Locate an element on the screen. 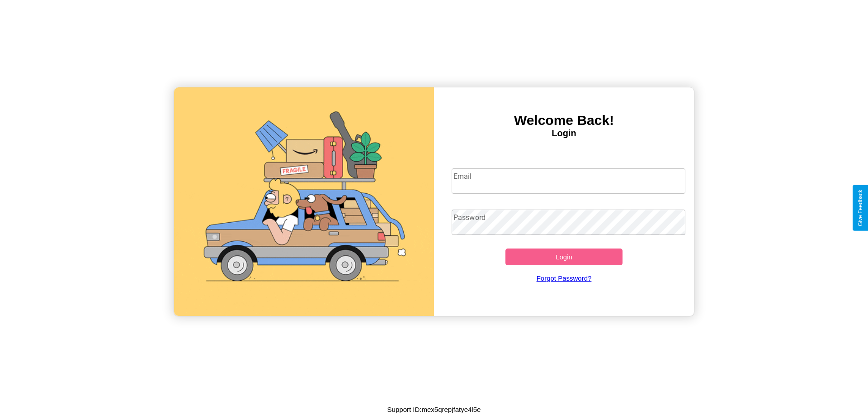  button: Login is located at coordinates (564, 256).